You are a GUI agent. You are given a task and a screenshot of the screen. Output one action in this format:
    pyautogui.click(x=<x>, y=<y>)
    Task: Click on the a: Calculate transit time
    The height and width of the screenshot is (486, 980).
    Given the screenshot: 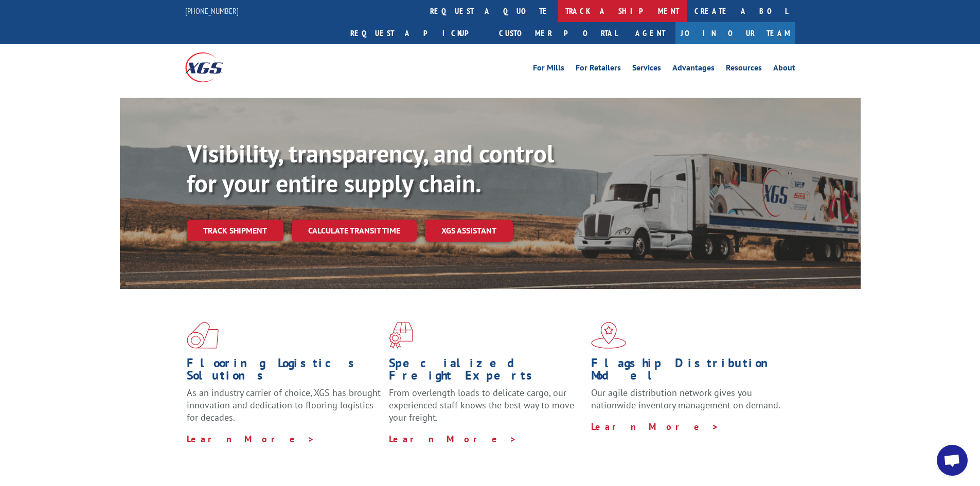 What is the action you would take?
    pyautogui.click(x=354, y=231)
    